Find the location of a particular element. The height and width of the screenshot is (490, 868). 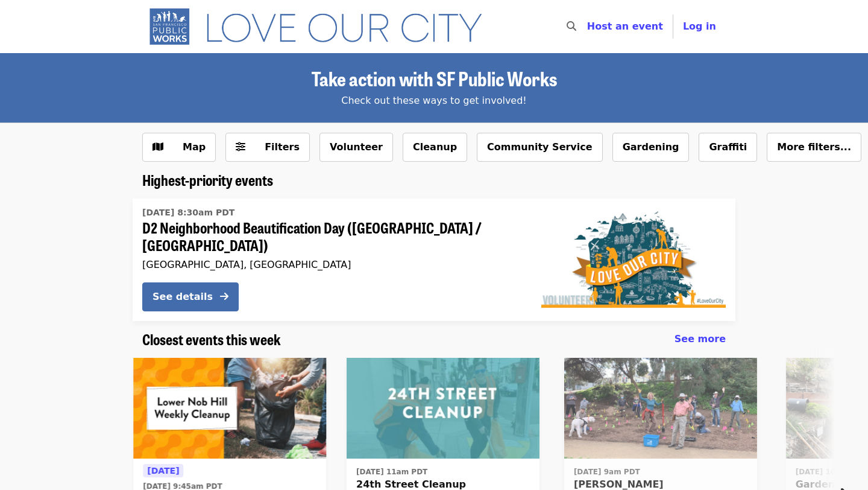

button: Graffiti is located at coordinates (728, 147).